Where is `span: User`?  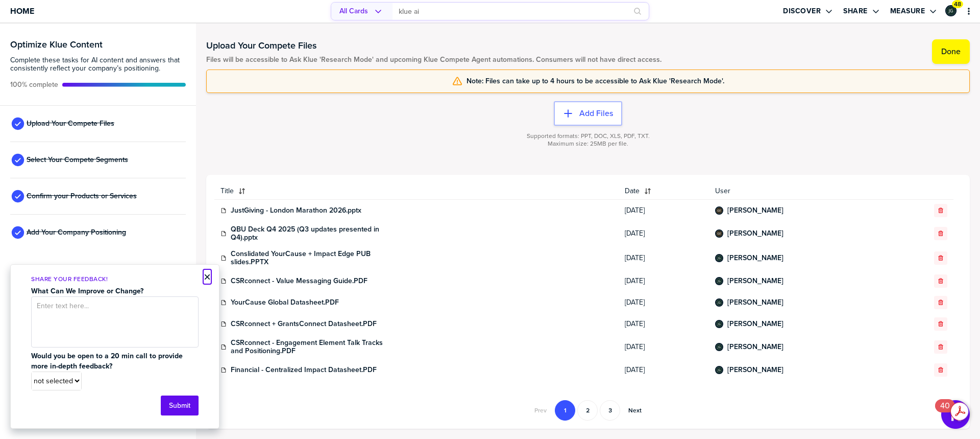
span: User is located at coordinates (802, 191).